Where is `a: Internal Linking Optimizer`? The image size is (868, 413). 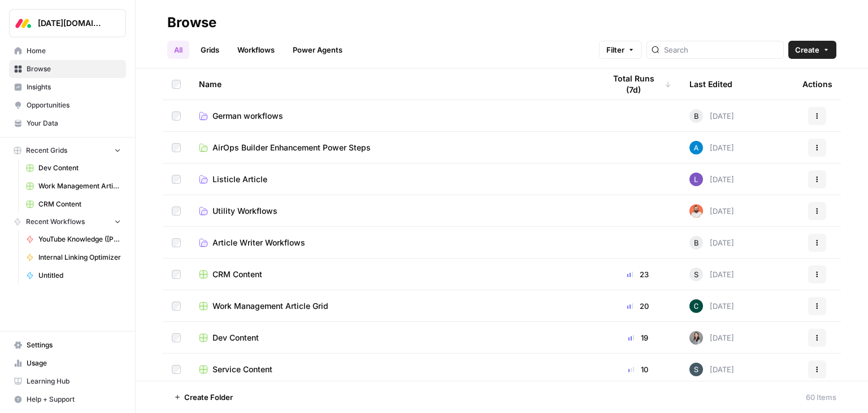
a: Internal Linking Optimizer is located at coordinates (73, 257).